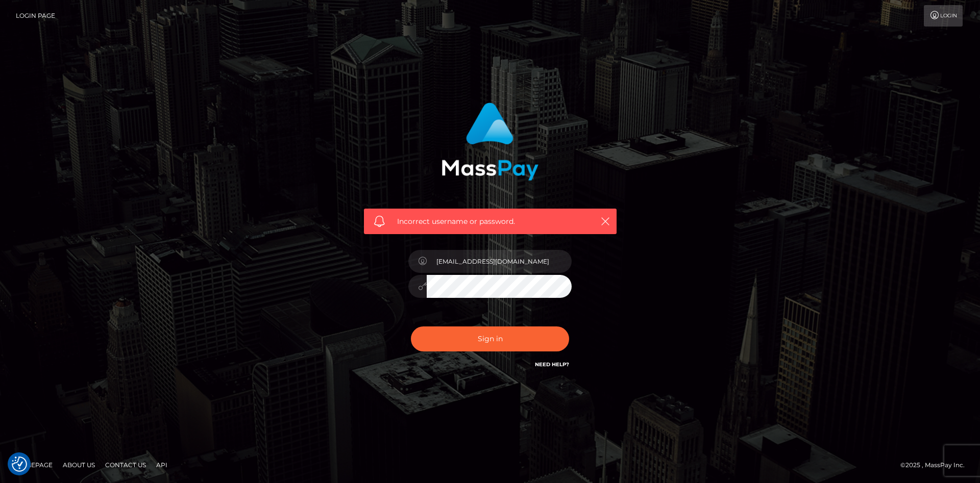 The image size is (980, 483). Describe the element at coordinates (500, 262) in the screenshot. I see `input: Username...` at that location.